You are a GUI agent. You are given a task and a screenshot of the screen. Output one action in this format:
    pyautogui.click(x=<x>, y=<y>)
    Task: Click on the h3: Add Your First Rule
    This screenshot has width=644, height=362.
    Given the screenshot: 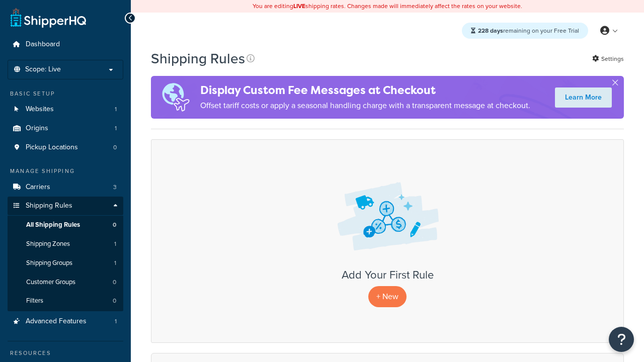 What is the action you would take?
    pyautogui.click(x=387, y=275)
    